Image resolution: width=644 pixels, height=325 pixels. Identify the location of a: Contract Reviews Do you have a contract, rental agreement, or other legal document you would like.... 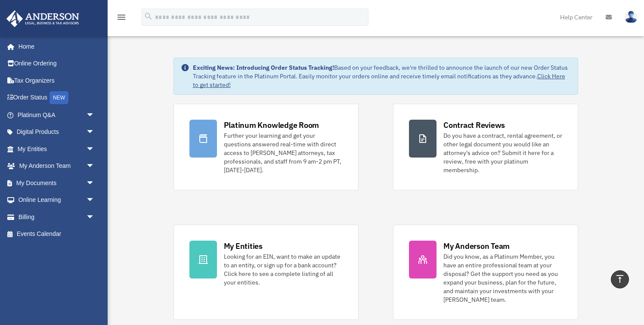
(486, 147).